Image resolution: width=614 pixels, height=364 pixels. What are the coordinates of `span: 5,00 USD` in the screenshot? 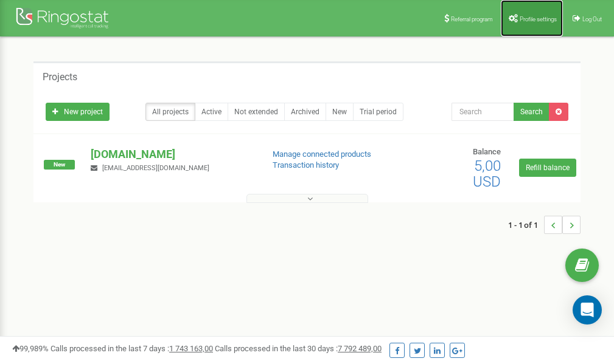 It's located at (487, 174).